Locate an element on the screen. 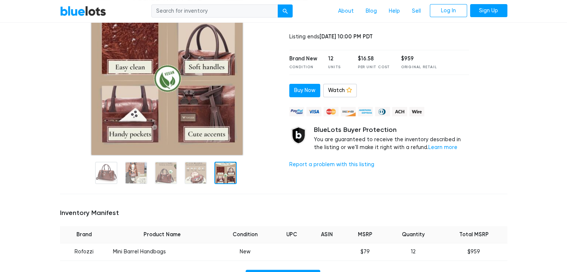 The image size is (567, 272). img: american_express-ae2a9f97a040b4b41f6397f7637041a5861d5f99d0716c09922aba4e24c8547d.png is located at coordinates (366, 112).